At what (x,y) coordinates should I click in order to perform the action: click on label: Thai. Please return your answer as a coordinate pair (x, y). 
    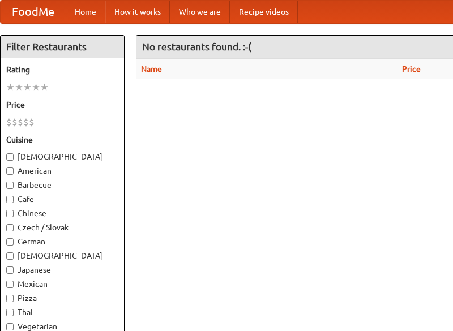
    Looking at the image, I should click on (62, 313).